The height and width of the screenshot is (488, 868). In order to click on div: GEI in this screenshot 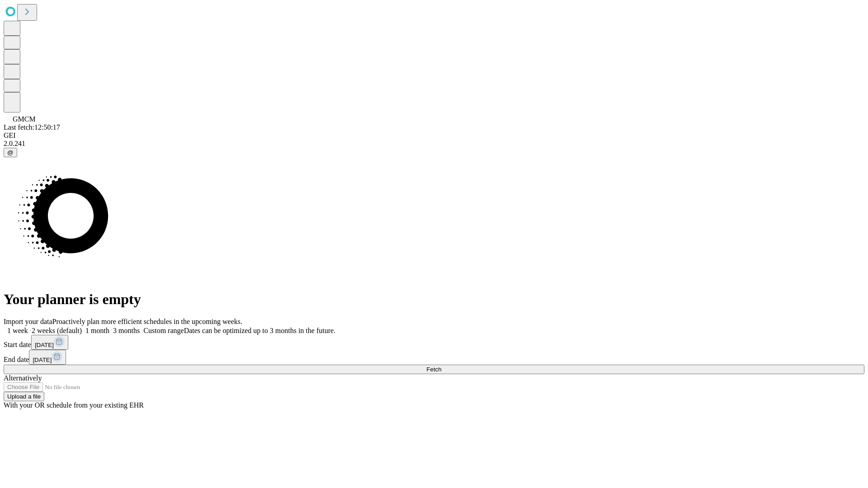, I will do `click(434, 136)`.